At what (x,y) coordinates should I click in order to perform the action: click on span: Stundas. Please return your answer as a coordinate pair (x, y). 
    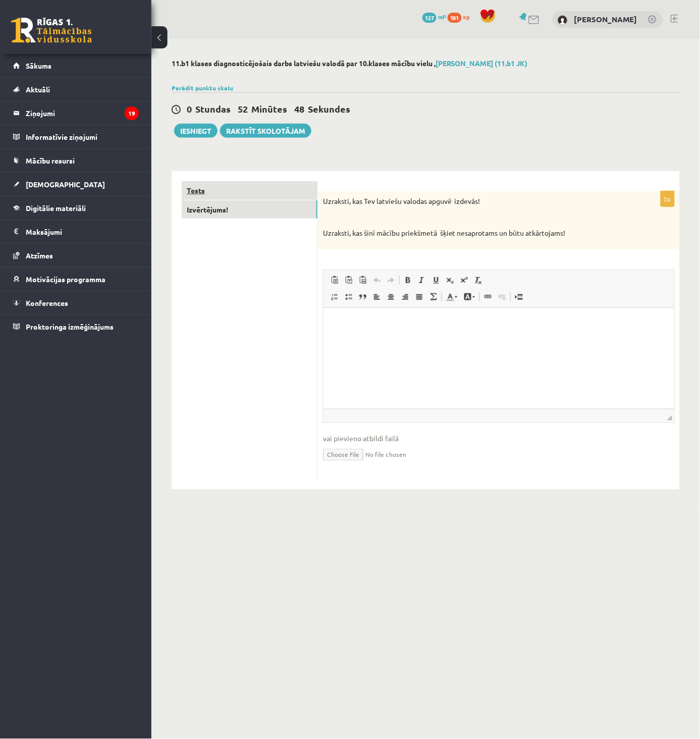
    Looking at the image, I should click on (213, 109).